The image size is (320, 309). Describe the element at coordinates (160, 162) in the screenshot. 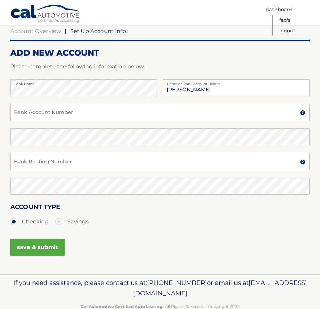

I see `input: Bank Routing Number` at that location.